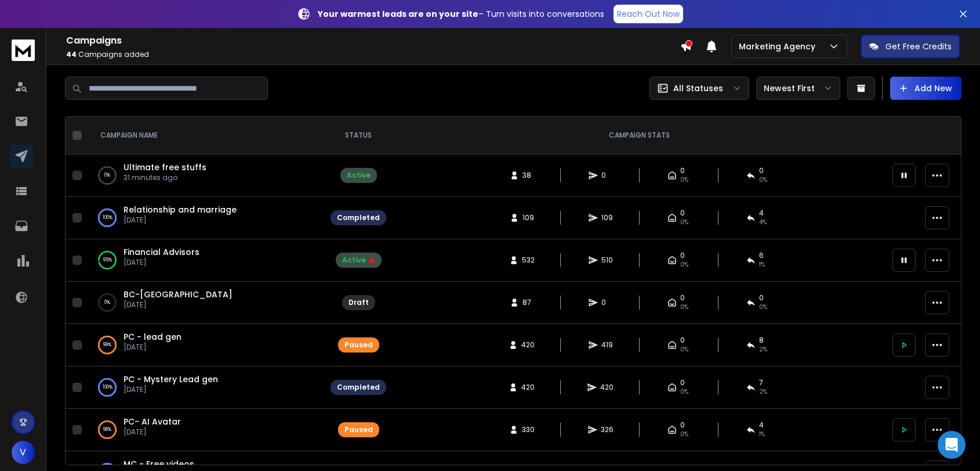 The height and width of the screenshot is (471, 980). Describe the element at coordinates (648, 14) in the screenshot. I see `p: Reach Out Now` at that location.